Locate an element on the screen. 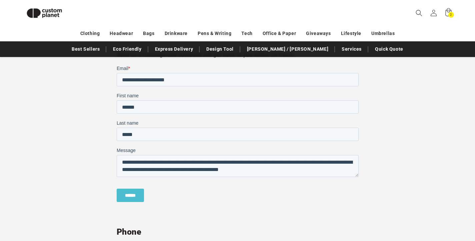 This screenshot has width=475, height=241. h2: Phone is located at coordinates (238, 232).